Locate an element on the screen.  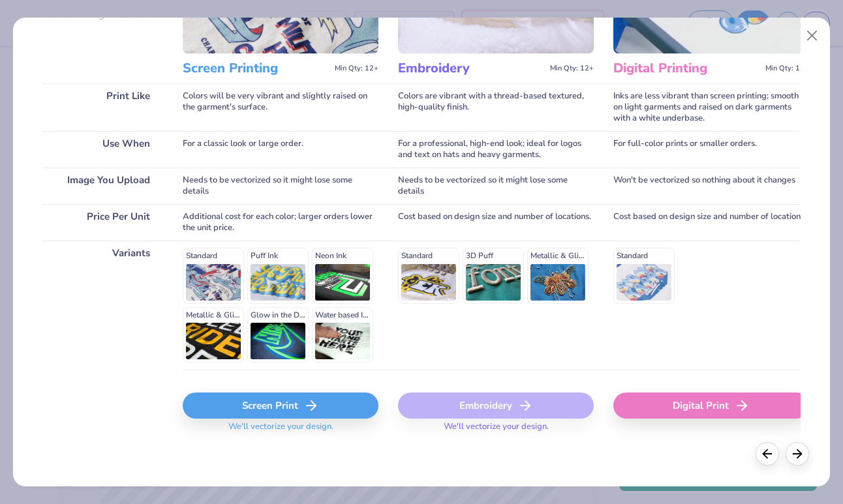
div: Price Per Unit is located at coordinates (103, 222).